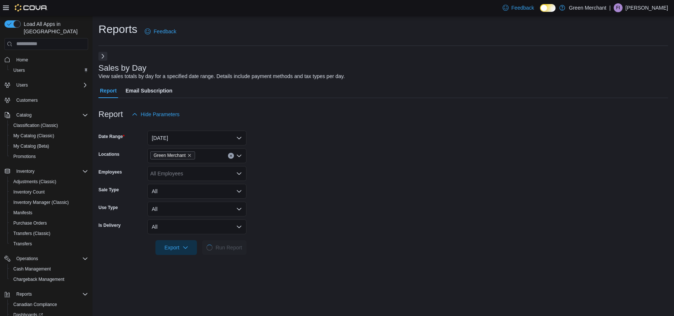 The image size is (674, 316). Describe the element at coordinates (24, 157) in the screenshot. I see `a: Promotions` at that location.